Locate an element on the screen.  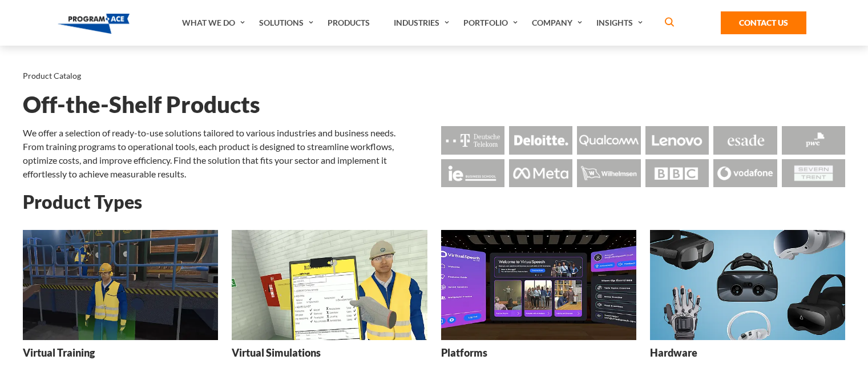
h2: Product Types is located at coordinates (433, 201).